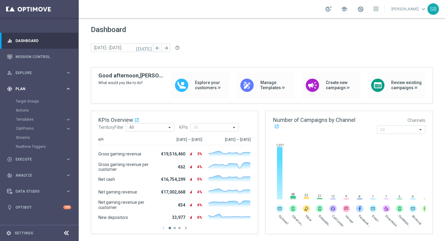 The width and height of the screenshot is (445, 241). What do you see at coordinates (44, 129) in the screenshot?
I see `div: OptiPromo keyboard_arrow_right` at bounding box center [44, 129].